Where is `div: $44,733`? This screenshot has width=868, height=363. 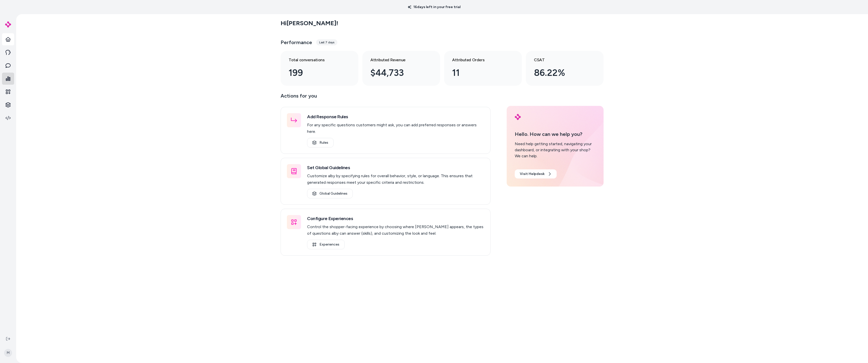
div: $44,733 is located at coordinates (398, 73).